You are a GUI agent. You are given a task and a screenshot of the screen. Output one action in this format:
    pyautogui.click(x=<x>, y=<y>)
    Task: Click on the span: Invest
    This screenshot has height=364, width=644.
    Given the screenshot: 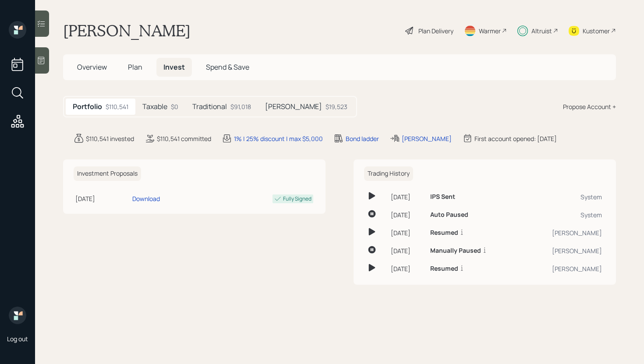 What is the action you would take?
    pyautogui.click(x=174, y=67)
    